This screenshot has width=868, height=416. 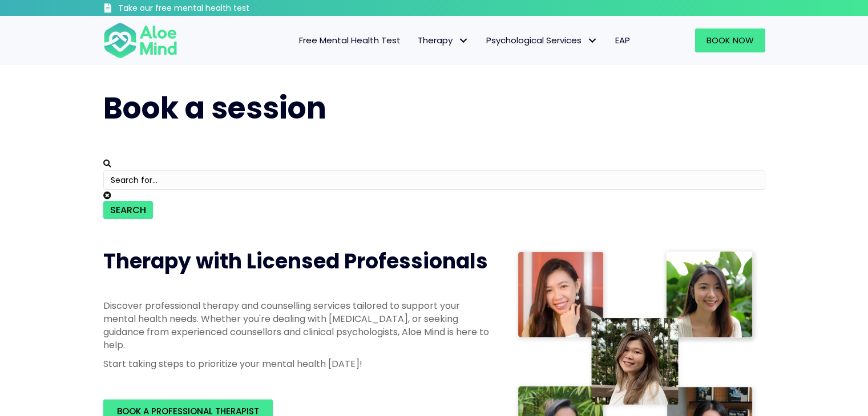 I want to click on a: Free Mental Health Test, so click(x=350, y=40).